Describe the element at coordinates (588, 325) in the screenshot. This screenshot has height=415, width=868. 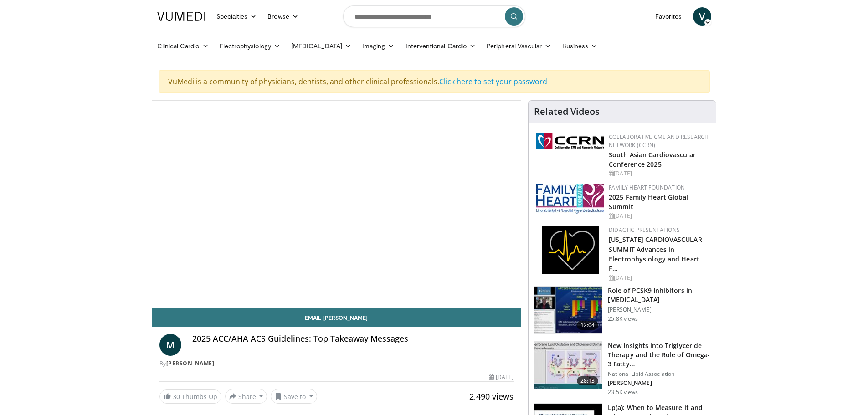
I see `span: 12:04` at that location.